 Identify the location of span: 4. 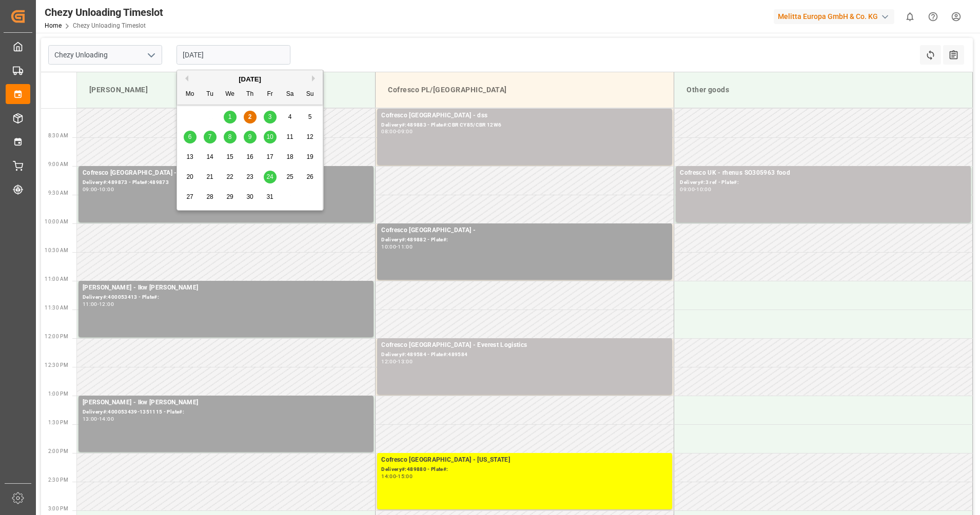
(290, 117).